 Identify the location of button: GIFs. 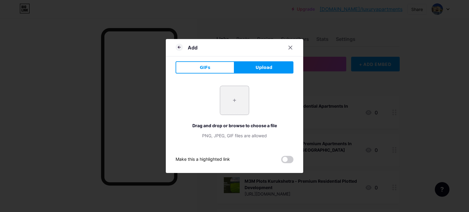
(205, 67).